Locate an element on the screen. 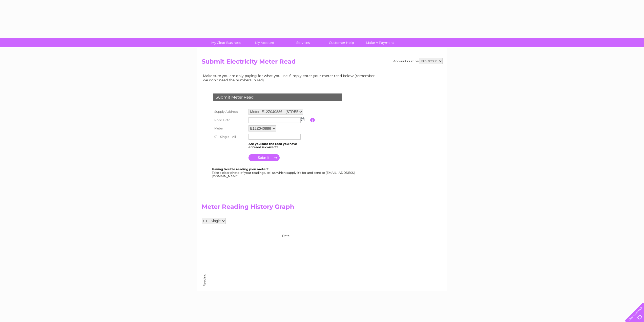 The width and height of the screenshot is (644, 322). th: Meter is located at coordinates (229, 128).